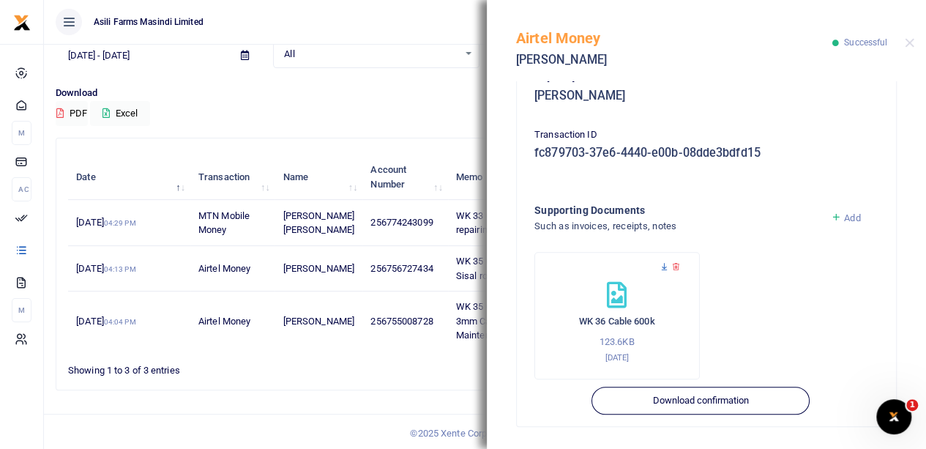 Image resolution: width=926 pixels, height=449 pixels. I want to click on h5: Airtel Money, so click(674, 38).